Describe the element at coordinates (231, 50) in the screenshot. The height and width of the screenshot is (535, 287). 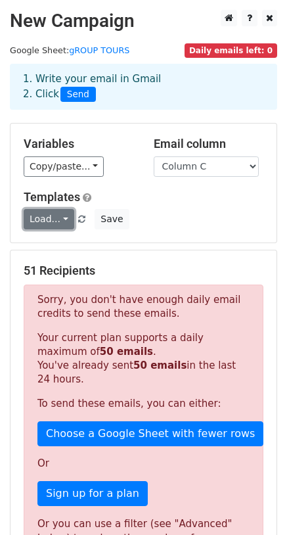
I see `a: Daily emails left: 0` at that location.